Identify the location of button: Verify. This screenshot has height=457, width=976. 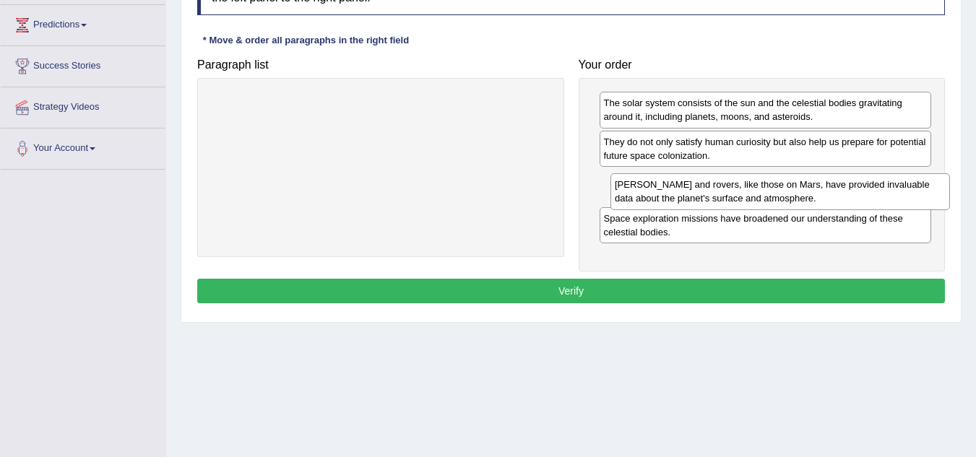
(571, 291).